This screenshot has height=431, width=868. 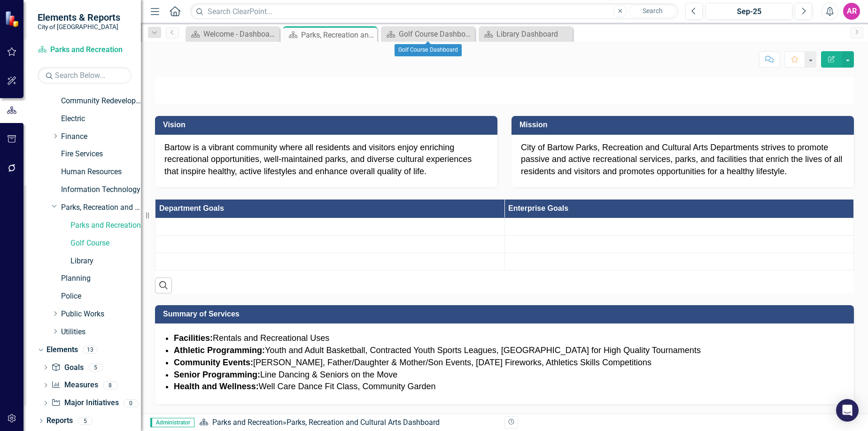 I want to click on a: Golf Course Dashboard, so click(x=428, y=33).